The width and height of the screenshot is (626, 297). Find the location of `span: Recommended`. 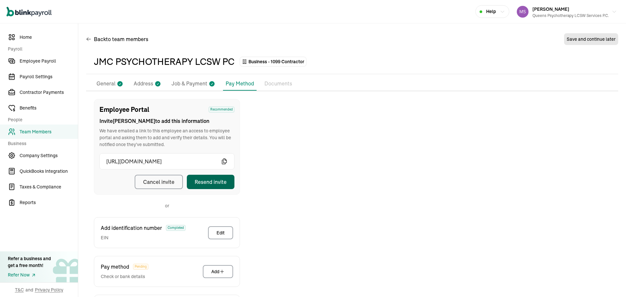

span: Recommended is located at coordinates (221, 110).